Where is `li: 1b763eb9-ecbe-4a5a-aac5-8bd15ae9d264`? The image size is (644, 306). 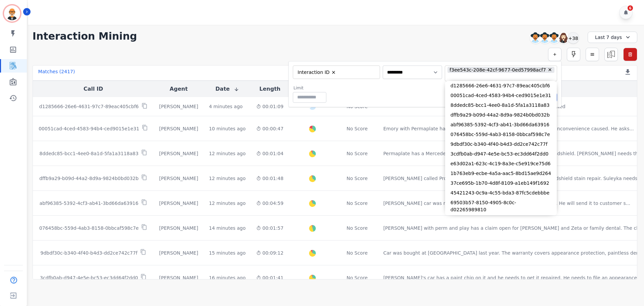
li: 1b763eb9-ecbe-4a5a-aac5-8bd15ae9d264 is located at coordinates (501, 173).